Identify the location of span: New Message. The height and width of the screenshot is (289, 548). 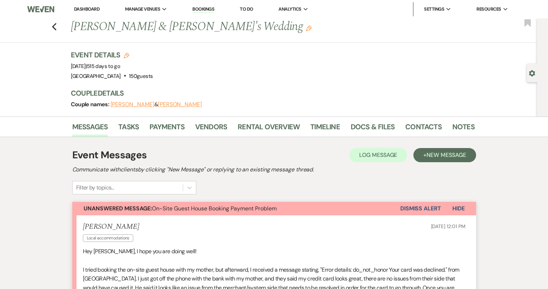
(446, 155).